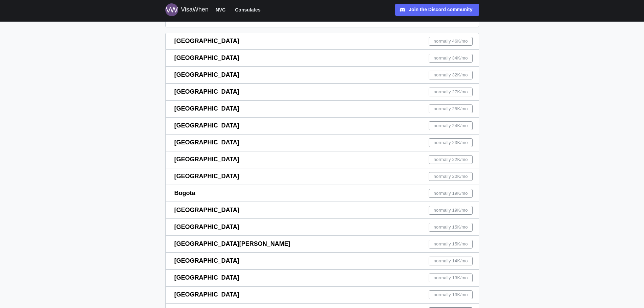 This screenshot has width=644, height=308. Describe the element at coordinates (451, 159) in the screenshot. I see `span: normally 22K /mo` at that location.